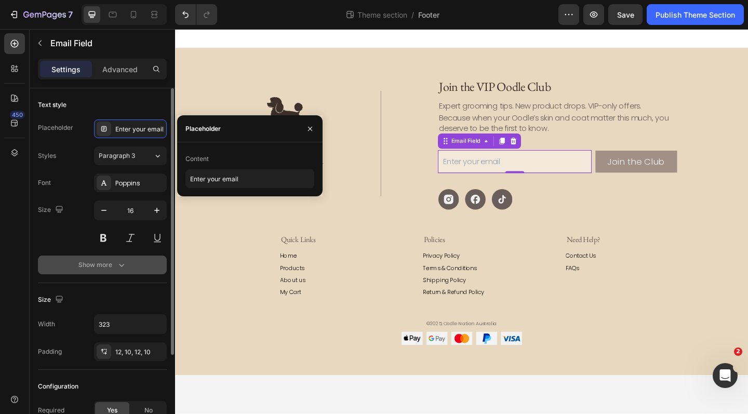 This screenshot has height=414, width=748. I want to click on a: Contact Us, so click(442, 246).